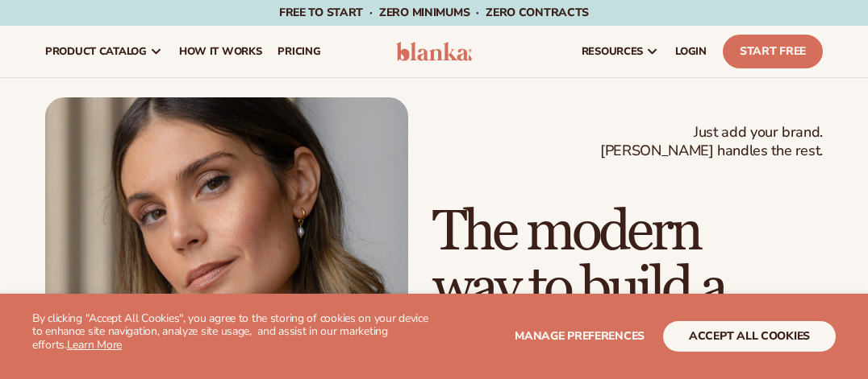  I want to click on a: pricing, so click(298, 51).